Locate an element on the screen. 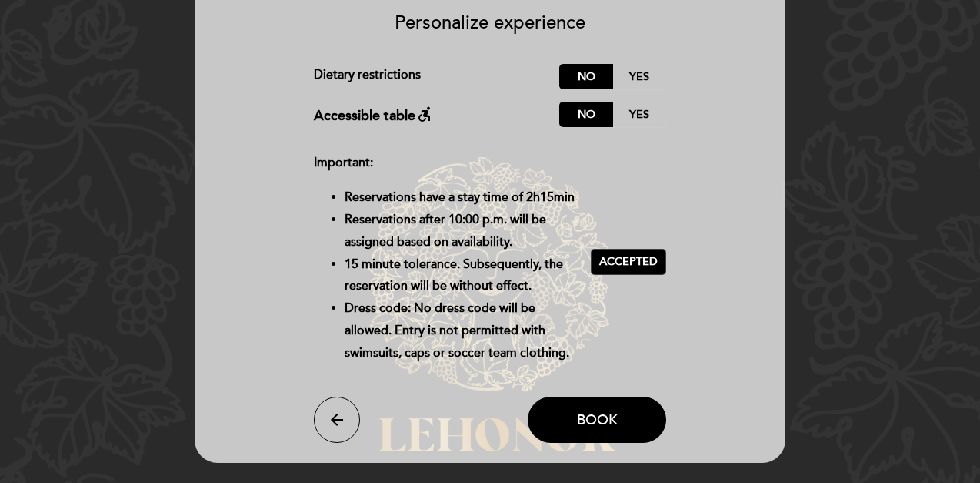 Image resolution: width=980 pixels, height=483 pixels. span: Personalize experience is located at coordinates (490, 22).